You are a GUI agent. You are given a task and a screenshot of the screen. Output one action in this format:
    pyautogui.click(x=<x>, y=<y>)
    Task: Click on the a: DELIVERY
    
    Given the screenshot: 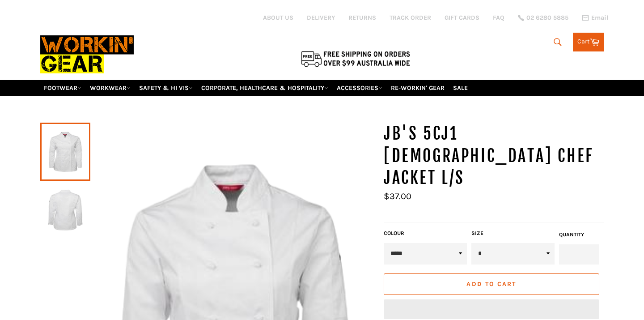 What is the action you would take?
    pyautogui.click(x=321, y=17)
    